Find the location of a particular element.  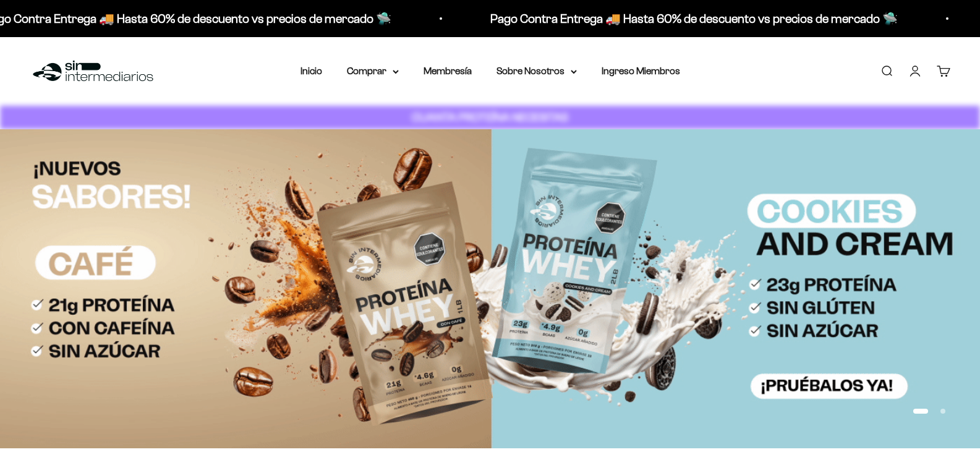

summary: Comprar is located at coordinates (372, 71).